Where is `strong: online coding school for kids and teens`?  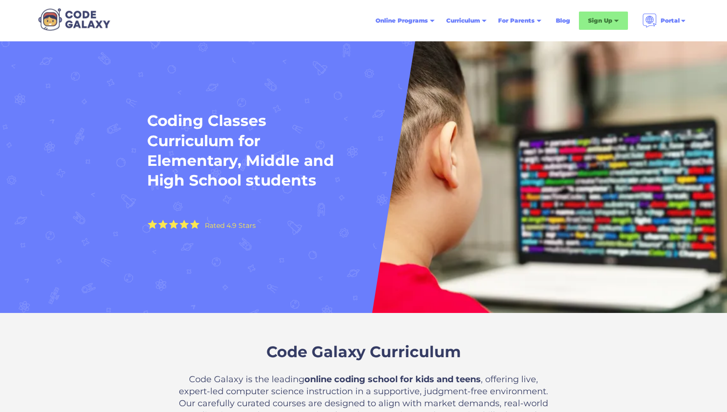 strong: online coding school for kids and teens is located at coordinates (392, 379).